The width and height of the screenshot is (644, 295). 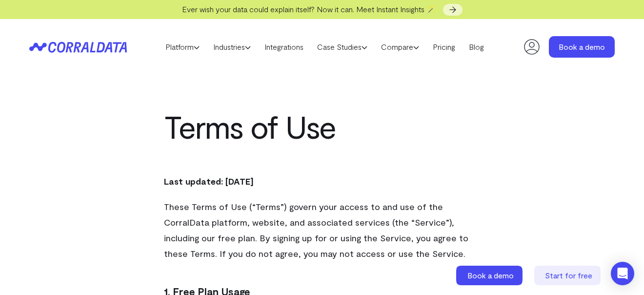 I want to click on a: Case Studies, so click(x=342, y=47).